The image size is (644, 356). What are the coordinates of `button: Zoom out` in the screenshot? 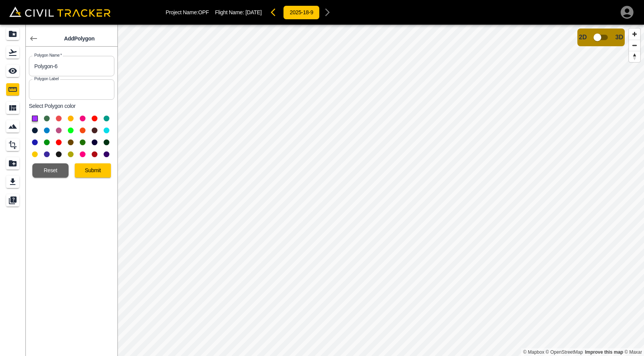 It's located at (634, 45).